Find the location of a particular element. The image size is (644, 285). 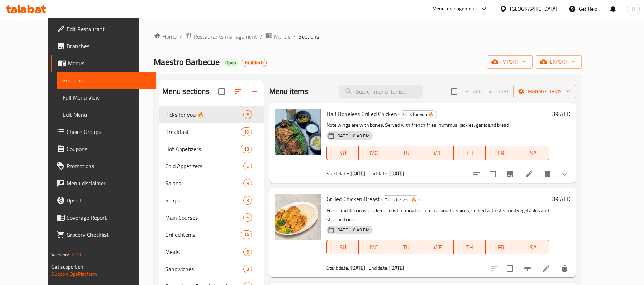

a: Full Menu View is located at coordinates (106, 98).